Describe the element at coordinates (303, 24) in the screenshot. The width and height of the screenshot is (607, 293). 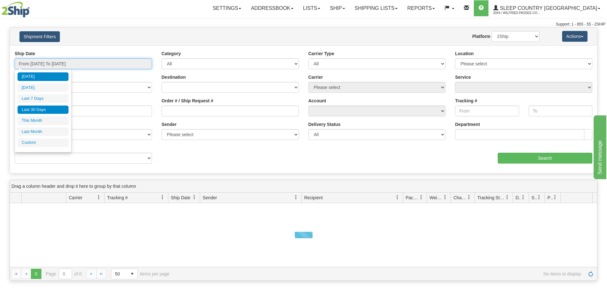
I see `div: Support: 1 - 855 - 55 - 2SHIP` at that location.